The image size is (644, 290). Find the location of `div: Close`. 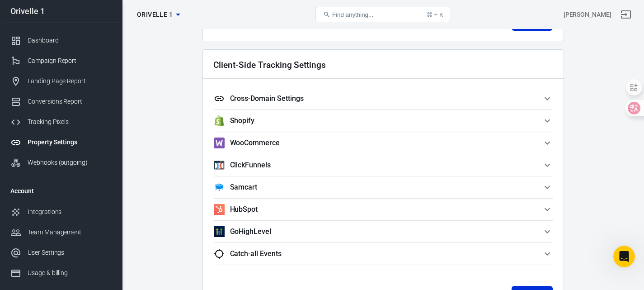

div: Close is located at coordinates (164, 22).